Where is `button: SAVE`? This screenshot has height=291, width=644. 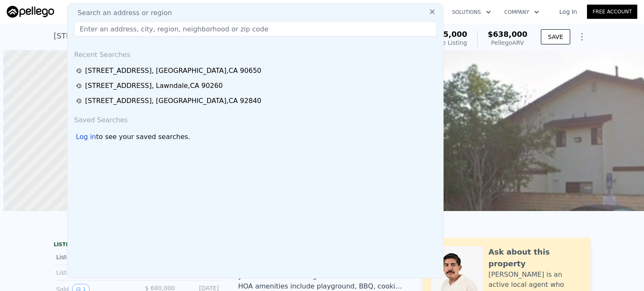
button: SAVE is located at coordinates (556, 37).